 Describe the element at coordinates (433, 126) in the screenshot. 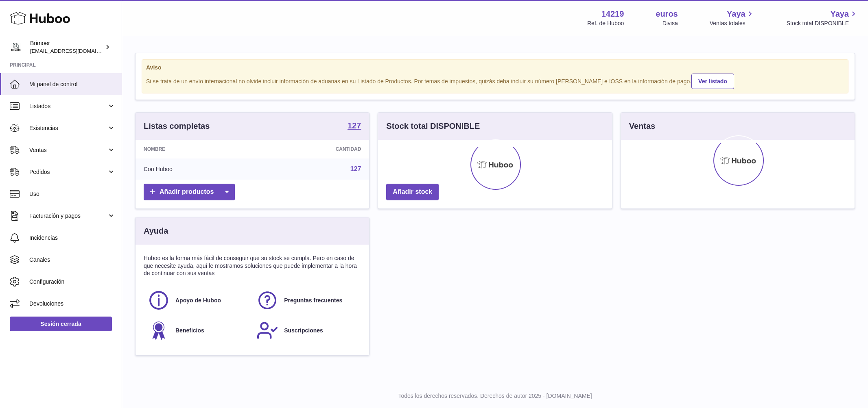

I see `h3: Stock total DISPONIBLE` at that location.